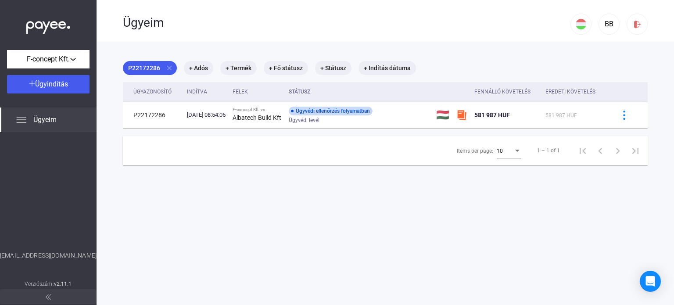 The width and height of the screenshot is (674, 305). What do you see at coordinates (45, 120) in the screenshot?
I see `span: Ügyeim` at bounding box center [45, 120].